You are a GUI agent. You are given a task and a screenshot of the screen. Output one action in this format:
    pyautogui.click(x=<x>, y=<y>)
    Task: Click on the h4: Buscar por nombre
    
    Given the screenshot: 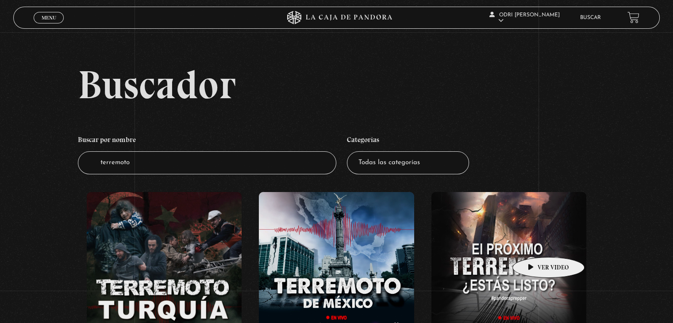 What is the action you would take?
    pyautogui.click(x=207, y=141)
    